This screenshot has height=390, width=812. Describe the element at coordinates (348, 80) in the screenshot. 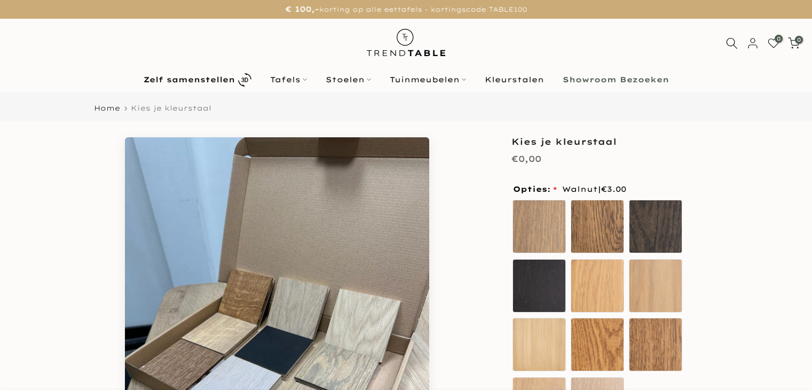

I see `a: Stoelen` at that location.